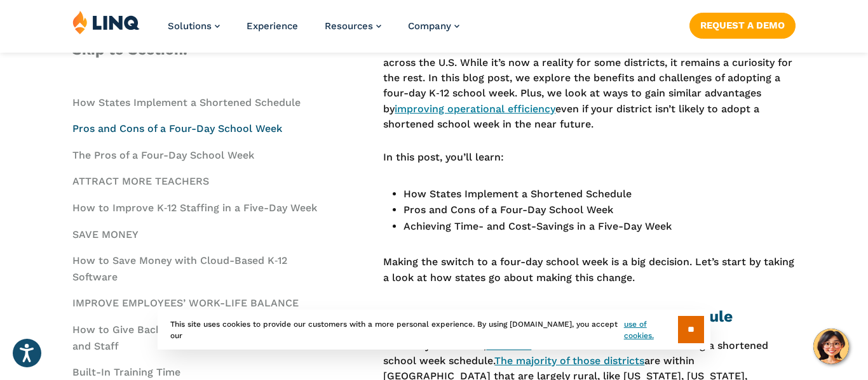  I want to click on a: Pros and Cons of a Four-Day School Week, so click(177, 128).